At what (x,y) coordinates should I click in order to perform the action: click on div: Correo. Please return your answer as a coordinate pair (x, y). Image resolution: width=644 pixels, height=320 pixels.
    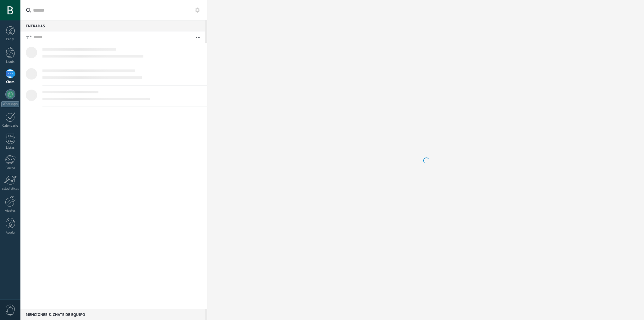
    Looking at the image, I should click on (10, 168).